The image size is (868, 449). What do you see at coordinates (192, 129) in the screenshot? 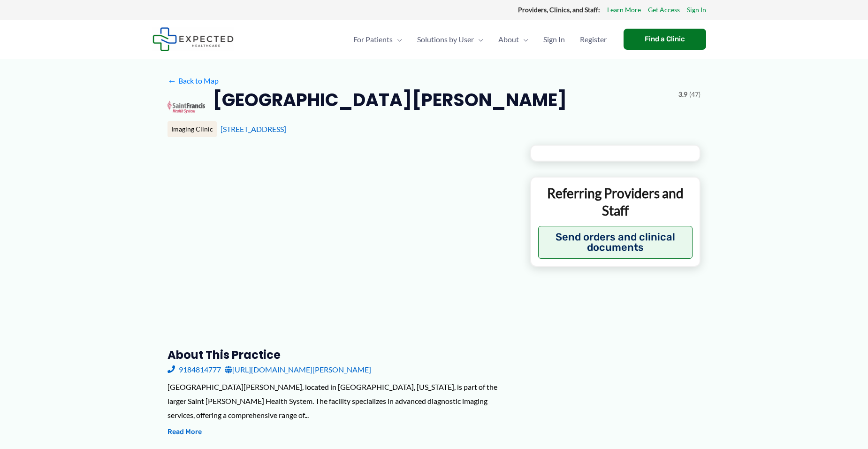
I see `div: Imaging Clinic` at bounding box center [192, 129].